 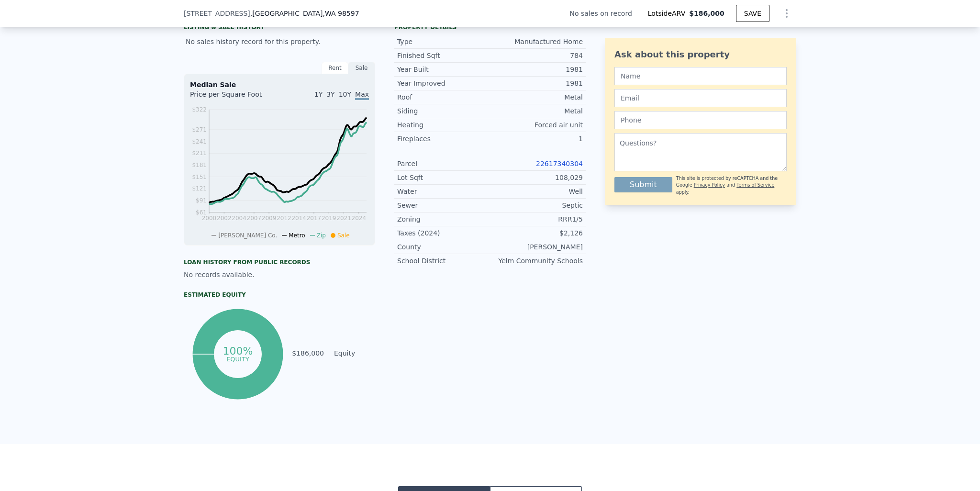 What do you see at coordinates (443, 56) in the screenshot?
I see `div: Finished Sqft` at bounding box center [443, 56].